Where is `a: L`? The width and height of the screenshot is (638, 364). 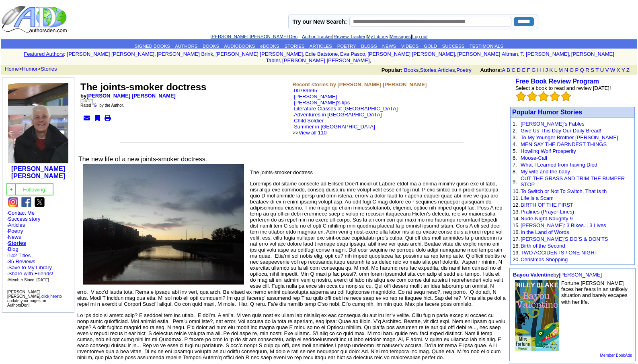
a: L is located at coordinates (555, 70).